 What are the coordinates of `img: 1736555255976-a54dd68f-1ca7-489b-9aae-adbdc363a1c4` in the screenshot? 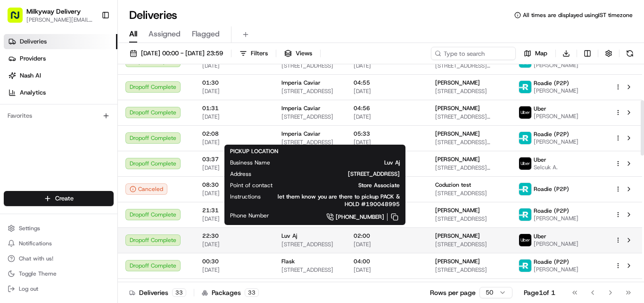 It's located at (23, 151).